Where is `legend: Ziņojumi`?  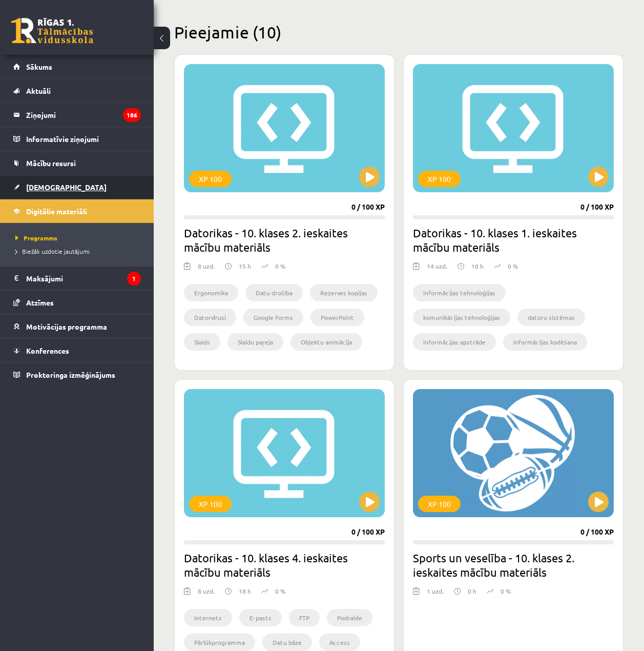
legend: Ziņojumi is located at coordinates (84, 115).